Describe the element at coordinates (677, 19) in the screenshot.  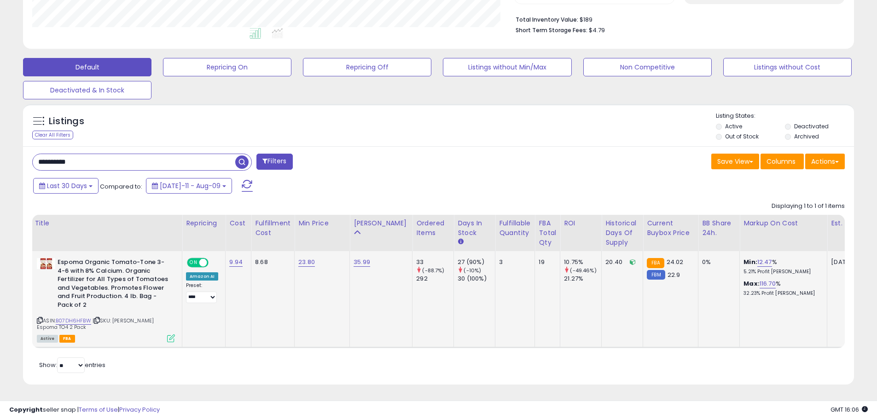
I see `li: $189` at that location.